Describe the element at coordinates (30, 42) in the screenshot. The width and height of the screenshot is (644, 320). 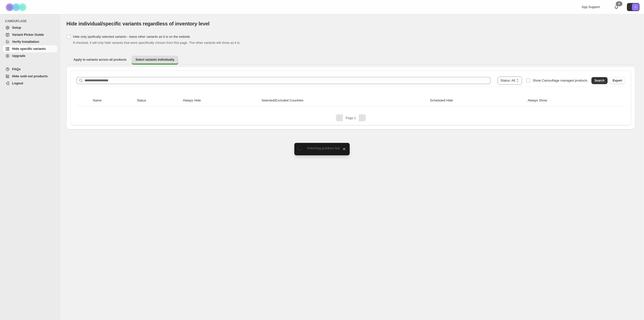
I see `a: Verify Installation` at that location.